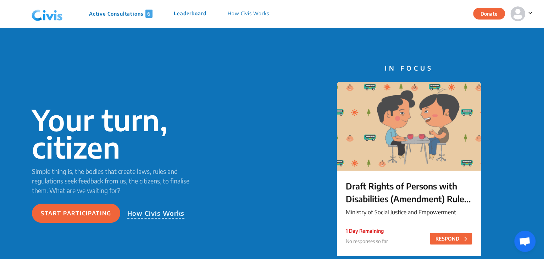  I want to click on p: IN FOCUS, so click(409, 68).